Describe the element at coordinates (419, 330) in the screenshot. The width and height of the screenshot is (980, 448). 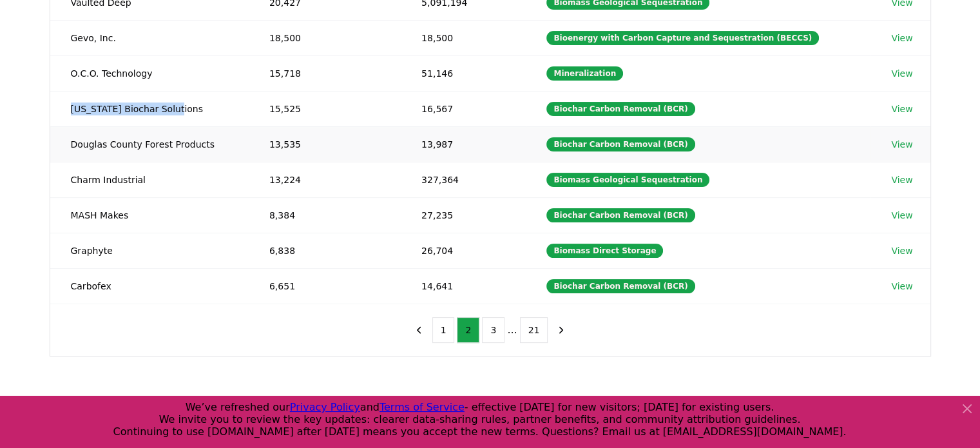
I see `button: previous page` at that location.